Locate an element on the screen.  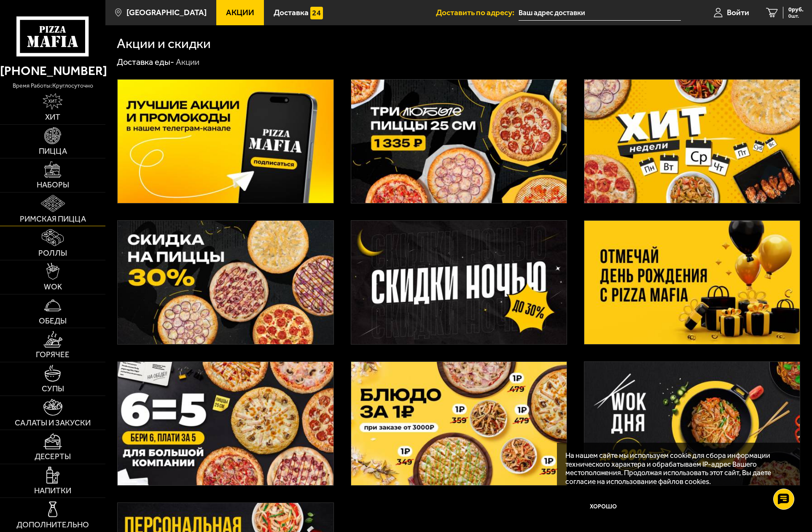
div: Акции is located at coordinates (188, 62).